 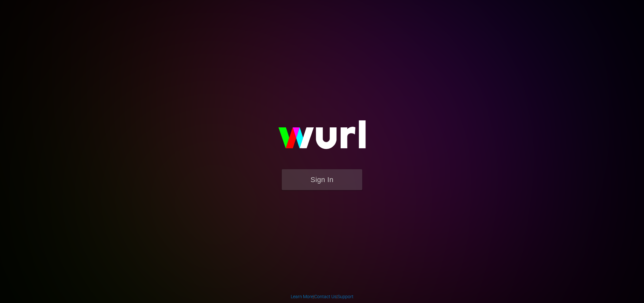 What do you see at coordinates (322, 138) in the screenshot?
I see `img: wurl-logo-on-black-223613ac3d8ba8fe6dc639794a292ebdb59501304c7dfd60c99c58986ef67473.svg` at bounding box center [322, 138].